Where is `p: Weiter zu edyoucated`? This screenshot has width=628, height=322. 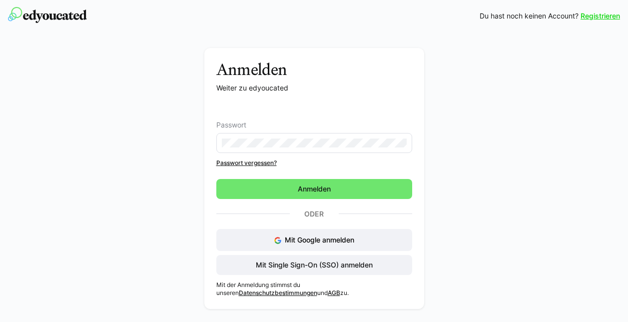
p: Weiter zu edyoucated is located at coordinates (314, 88).